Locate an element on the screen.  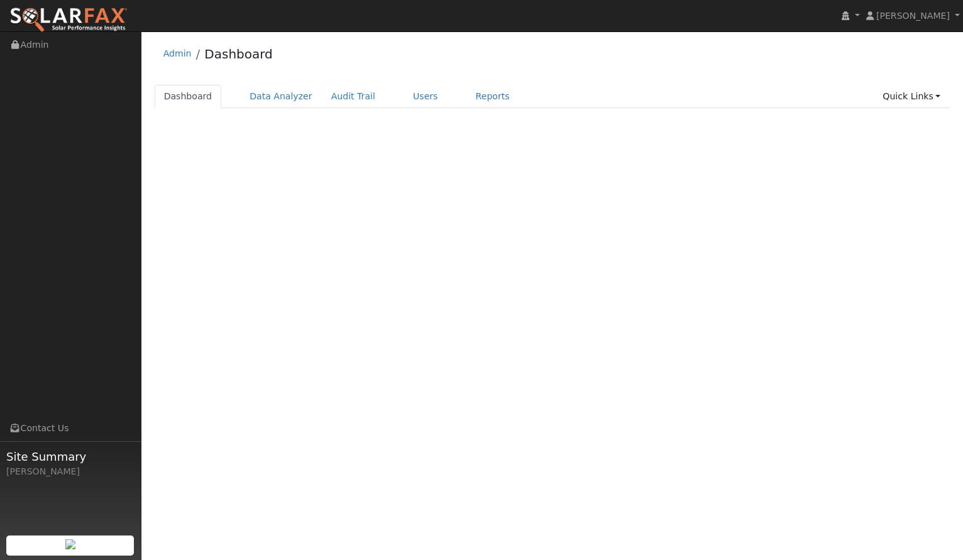
span: Site Summary is located at coordinates (71, 456).